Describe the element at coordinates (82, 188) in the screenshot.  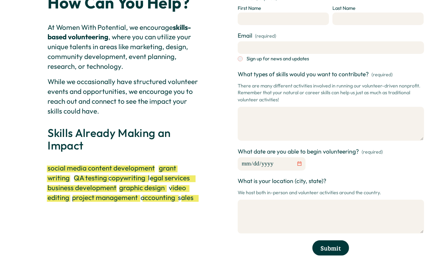
I see `span: business development` at that location.